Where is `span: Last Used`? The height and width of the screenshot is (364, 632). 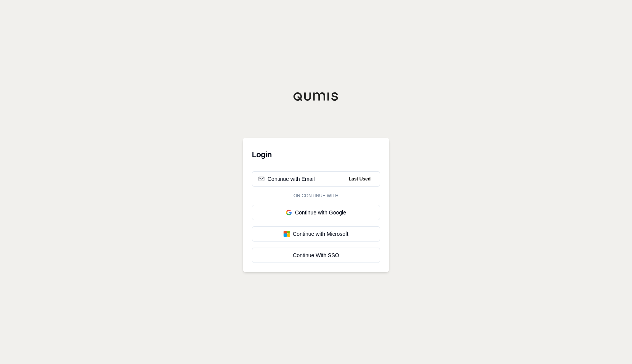
span: Last Used is located at coordinates (359, 179).